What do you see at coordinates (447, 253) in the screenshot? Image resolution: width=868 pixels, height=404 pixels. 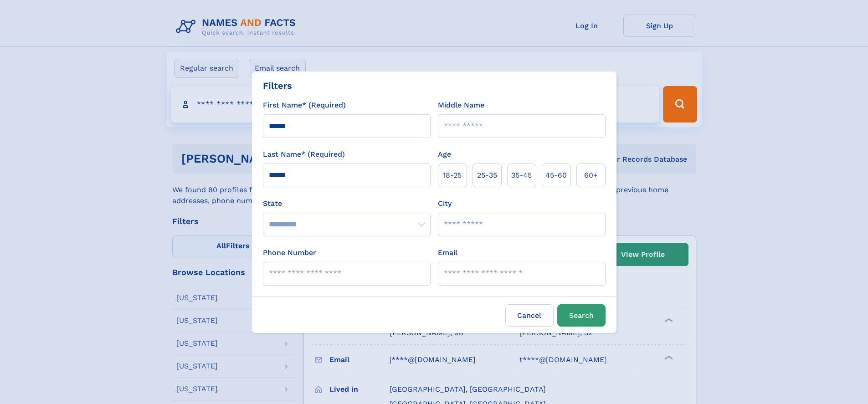 I see `label: Email` at bounding box center [447, 253].